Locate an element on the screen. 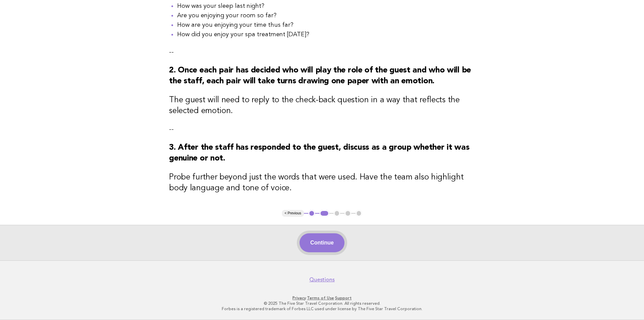 This screenshot has height=320, width=644. li: How was your sleep last night? is located at coordinates (326, 6).